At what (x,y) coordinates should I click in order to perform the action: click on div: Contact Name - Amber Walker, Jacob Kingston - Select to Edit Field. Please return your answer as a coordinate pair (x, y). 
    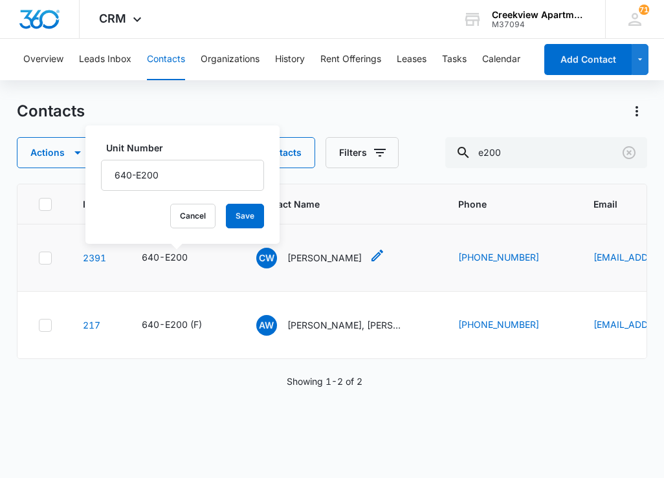
    Looking at the image, I should click on (341, 325).